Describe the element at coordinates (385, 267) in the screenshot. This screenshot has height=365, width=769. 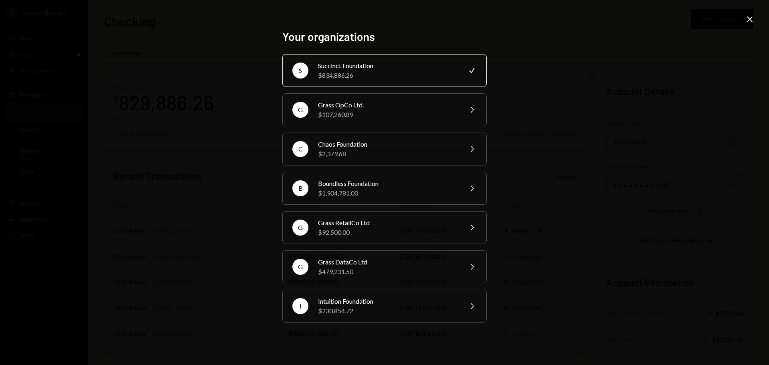
I see `button: GGrass DataCo Ltd$479,231.50` at that location.